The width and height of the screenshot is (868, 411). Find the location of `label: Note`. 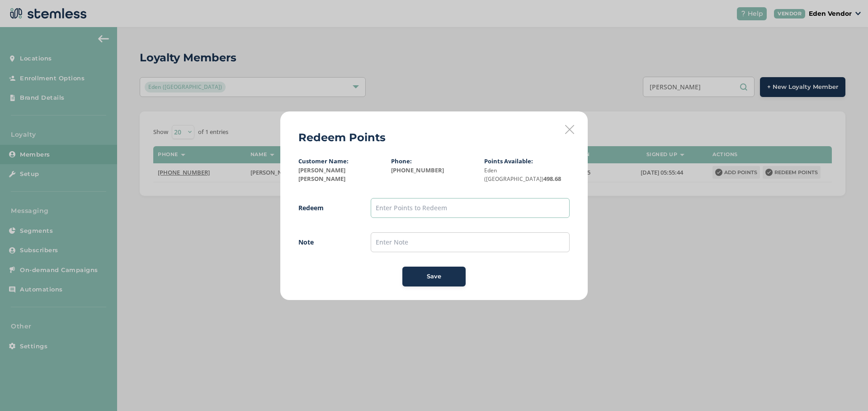

label: Note is located at coordinates (325, 242).